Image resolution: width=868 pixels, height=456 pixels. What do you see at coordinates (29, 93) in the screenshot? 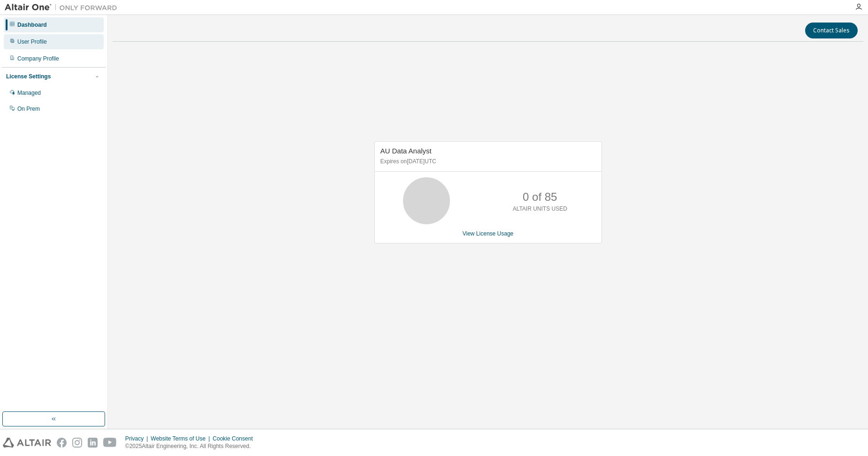
I see `div: Managed` at bounding box center [29, 93].